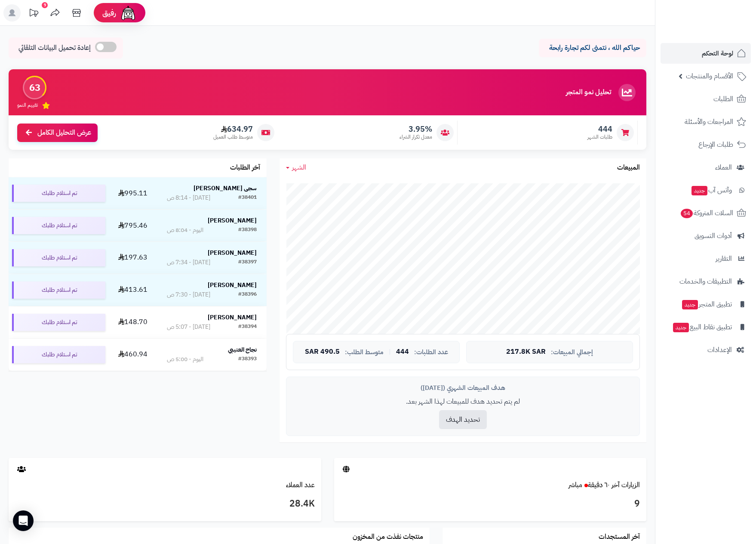  I want to click on img: ai-face.png, so click(128, 13).